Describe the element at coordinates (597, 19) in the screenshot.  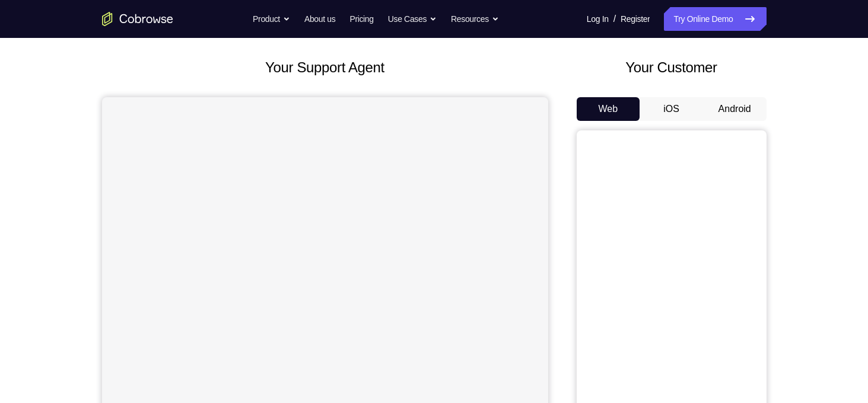
I see `a: Log In` at that location.